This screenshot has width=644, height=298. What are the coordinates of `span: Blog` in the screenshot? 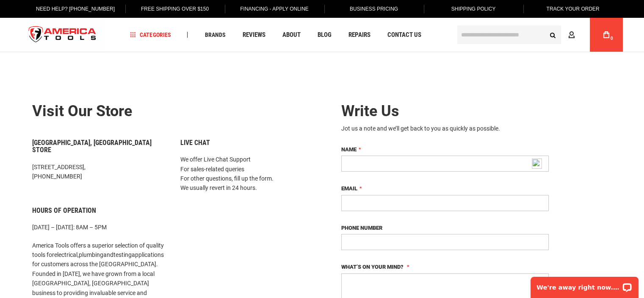 It's located at (324, 35).